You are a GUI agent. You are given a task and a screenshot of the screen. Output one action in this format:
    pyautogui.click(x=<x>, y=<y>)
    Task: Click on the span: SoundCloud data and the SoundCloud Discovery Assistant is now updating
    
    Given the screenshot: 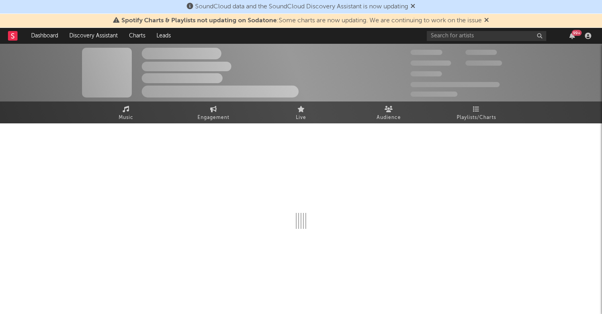 What is the action you would take?
    pyautogui.click(x=301, y=7)
    